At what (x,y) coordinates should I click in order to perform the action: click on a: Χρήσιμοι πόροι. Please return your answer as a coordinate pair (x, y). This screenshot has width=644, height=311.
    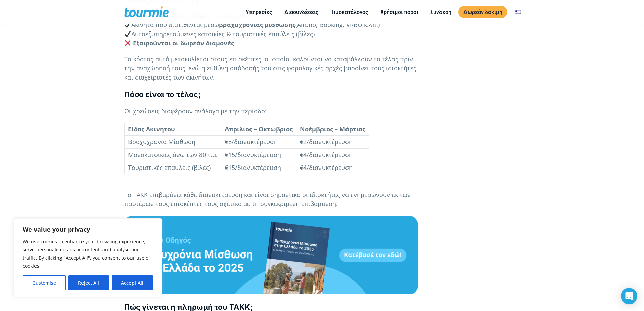
    Looking at the image, I should click on (399, 12).